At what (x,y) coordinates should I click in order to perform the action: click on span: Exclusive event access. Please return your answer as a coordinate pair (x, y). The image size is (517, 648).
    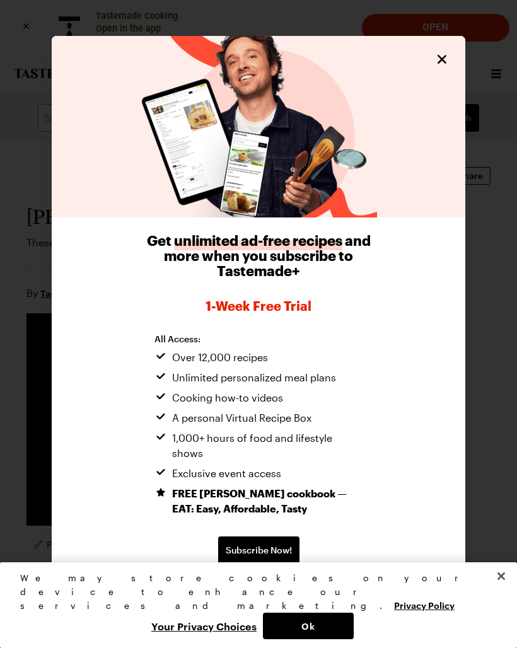
    Looking at the image, I should click on (226, 473).